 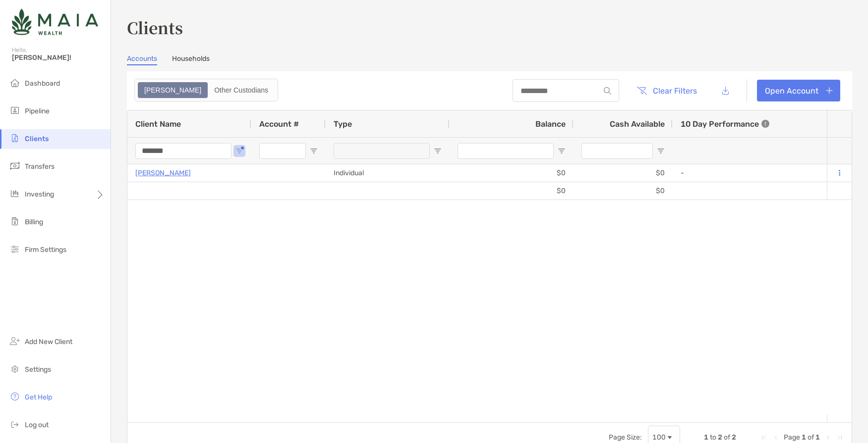 What do you see at coordinates (206, 90) in the screenshot?
I see `div: segmented control` at bounding box center [206, 90].